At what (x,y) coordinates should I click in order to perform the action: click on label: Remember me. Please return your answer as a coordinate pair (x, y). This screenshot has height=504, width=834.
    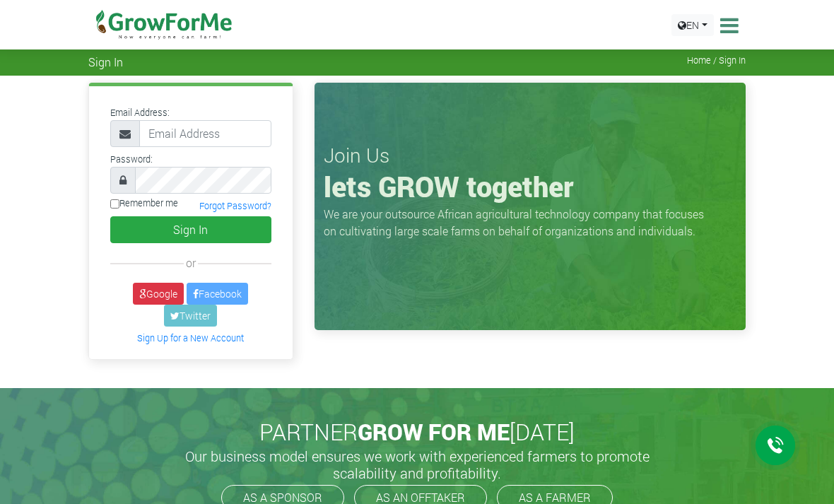
    Looking at the image, I should click on (145, 202).